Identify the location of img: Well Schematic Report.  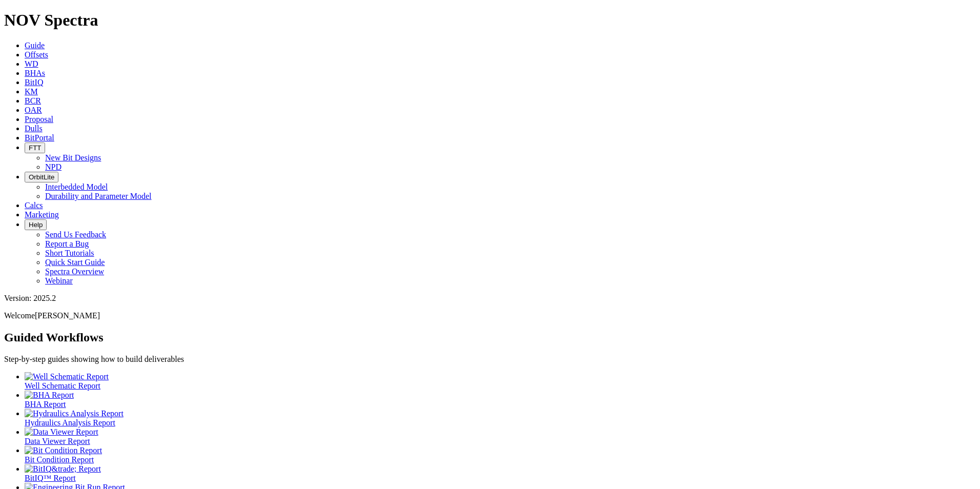
(67, 377).